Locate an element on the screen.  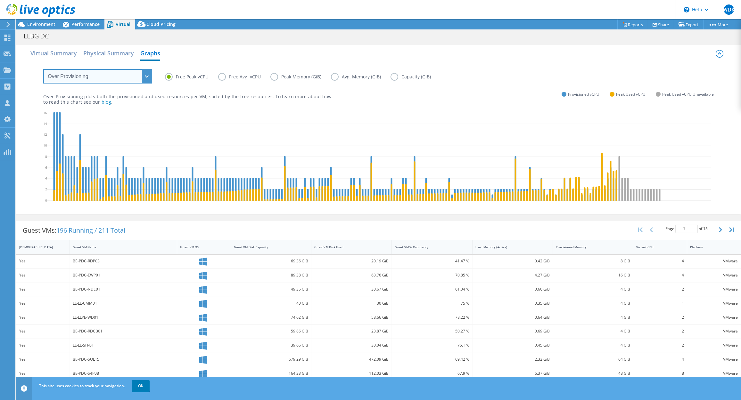
div: 74.62 GiB is located at coordinates (271, 318).